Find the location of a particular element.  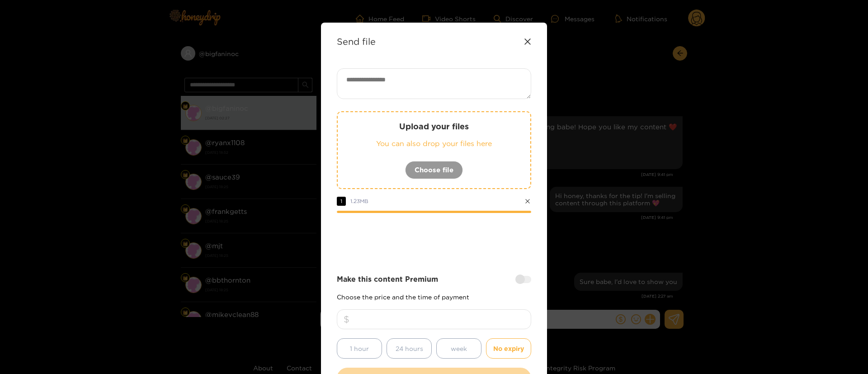

button: No expiry is located at coordinates (509, 348).